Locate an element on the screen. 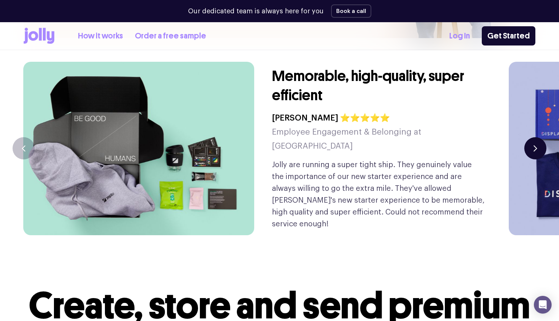 This screenshot has height=321, width=559. p: Our dedicated team is always here for you is located at coordinates (256, 11).